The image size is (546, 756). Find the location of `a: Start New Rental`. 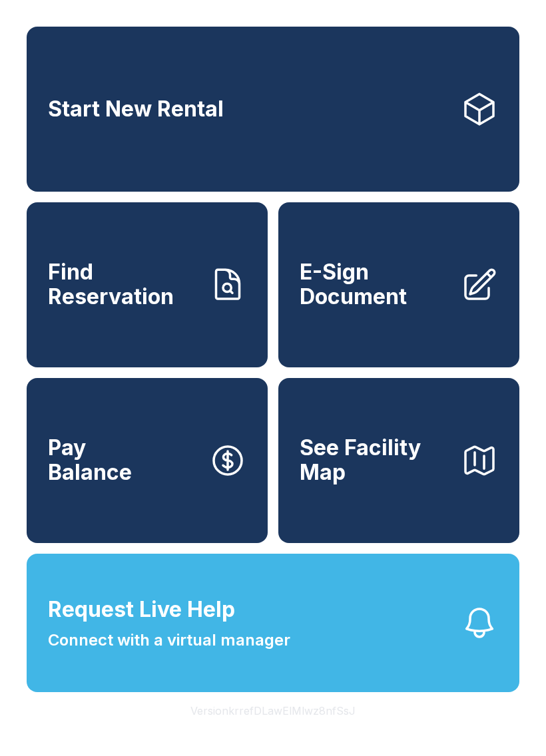

a: Start New Rental is located at coordinates (273, 109).